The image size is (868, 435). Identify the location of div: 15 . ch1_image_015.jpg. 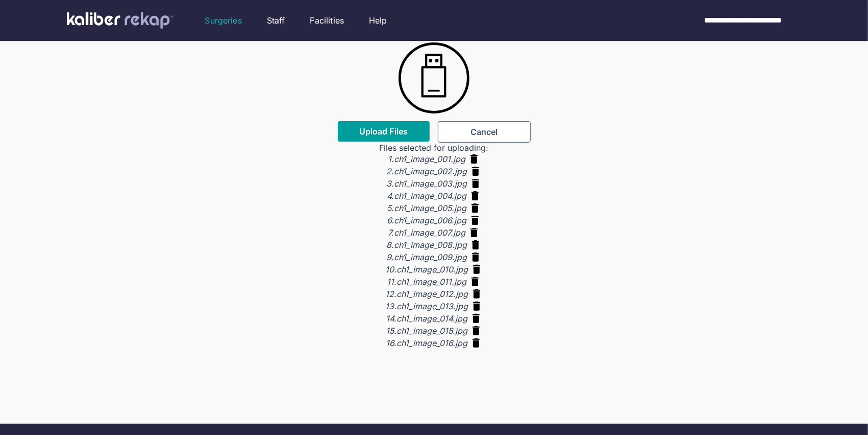
(428, 330).